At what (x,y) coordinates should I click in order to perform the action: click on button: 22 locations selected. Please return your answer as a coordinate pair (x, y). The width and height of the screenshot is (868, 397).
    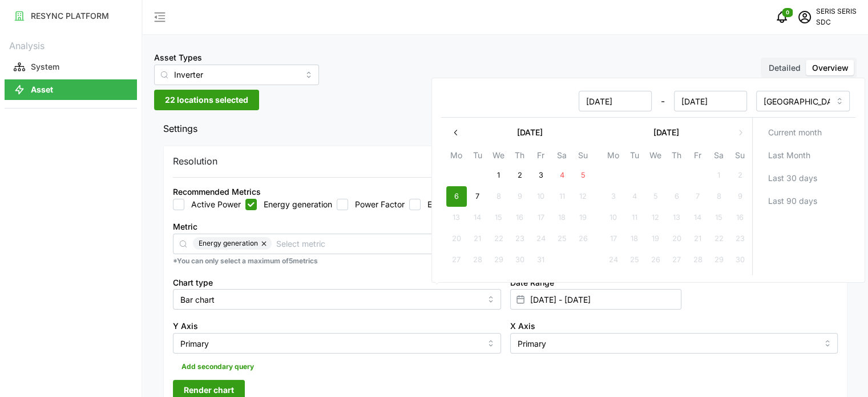
    Looking at the image, I should click on (207, 100).